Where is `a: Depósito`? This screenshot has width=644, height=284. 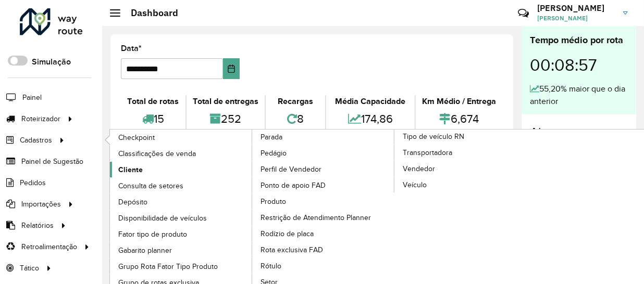 a: Depósito is located at coordinates (181, 202).